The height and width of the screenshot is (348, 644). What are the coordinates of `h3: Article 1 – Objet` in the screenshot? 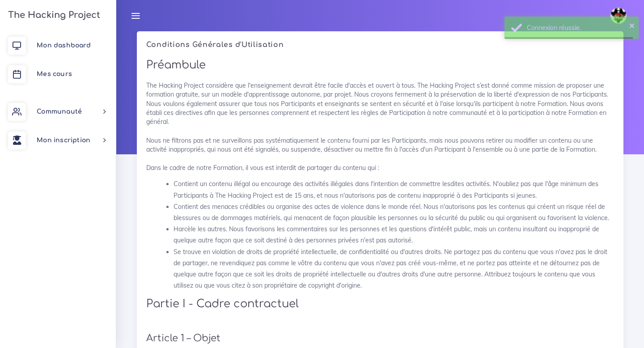 It's located at (380, 338).